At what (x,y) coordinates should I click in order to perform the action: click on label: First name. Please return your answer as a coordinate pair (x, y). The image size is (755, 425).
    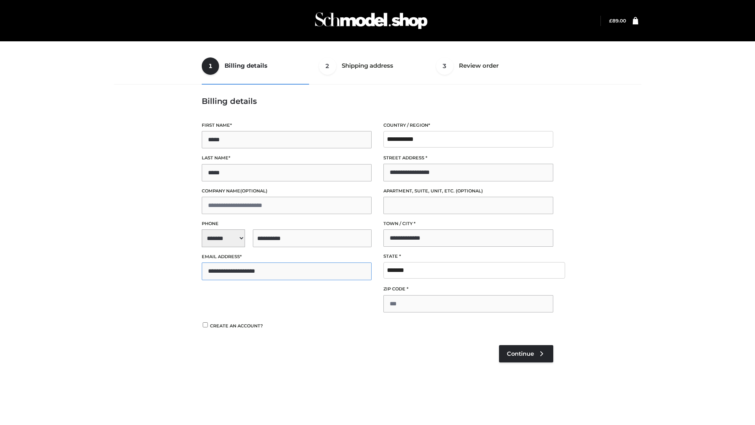
    Looking at the image, I should click on (287, 125).